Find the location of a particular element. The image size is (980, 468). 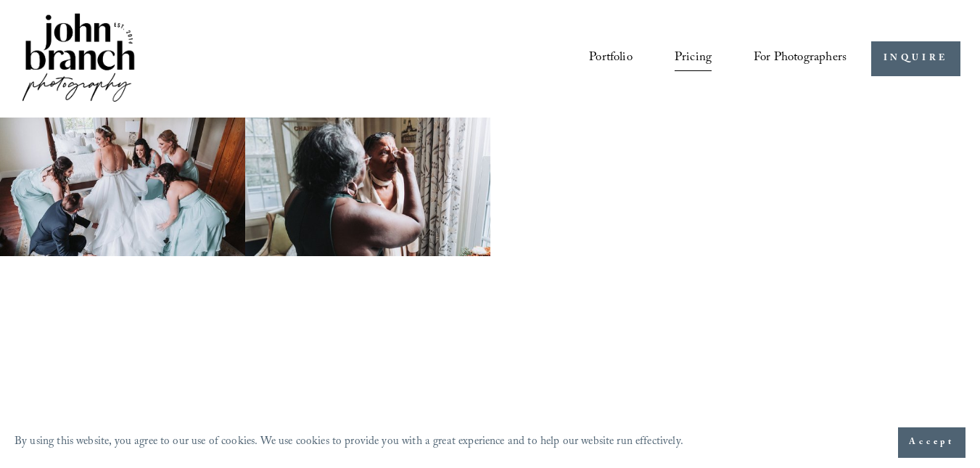

img: John Branch IV Photography is located at coordinates (78, 59).